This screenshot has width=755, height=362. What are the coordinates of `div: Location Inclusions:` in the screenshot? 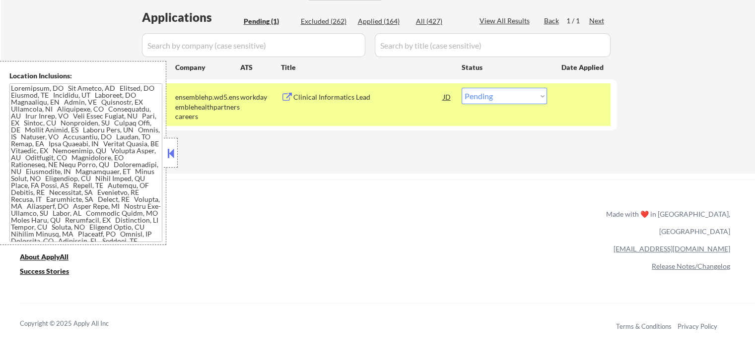 It's located at (86, 76).